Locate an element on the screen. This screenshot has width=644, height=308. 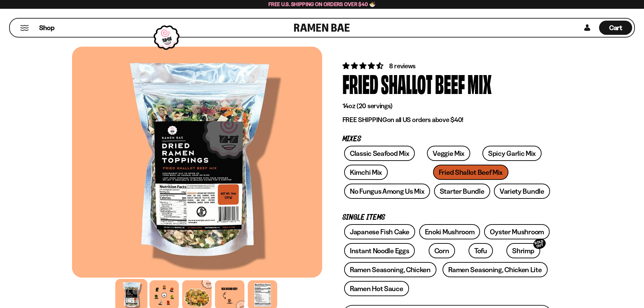
a: Veggie Mix is located at coordinates (448, 153).